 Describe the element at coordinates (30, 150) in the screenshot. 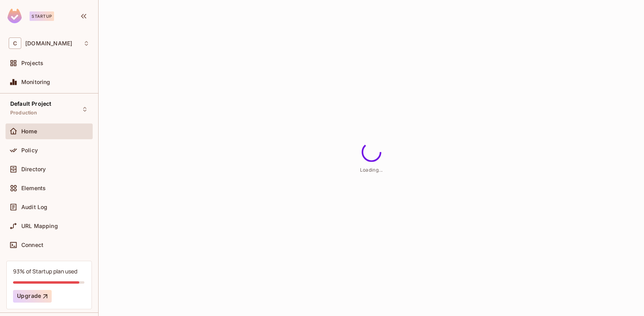

I see `span: Policy` at that location.